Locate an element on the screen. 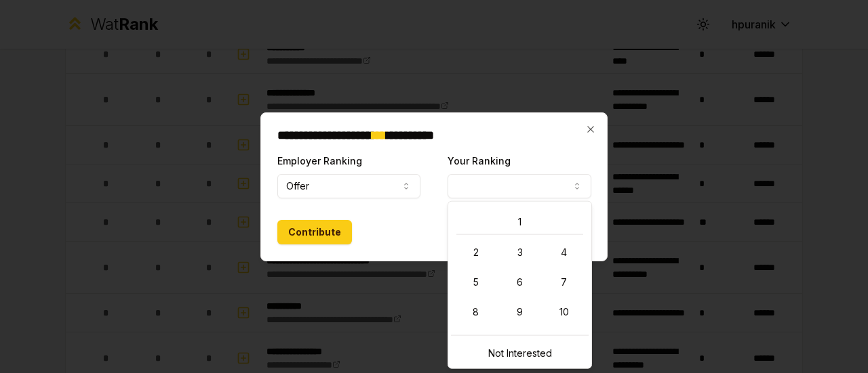  span: 10 is located at coordinates (564, 312).